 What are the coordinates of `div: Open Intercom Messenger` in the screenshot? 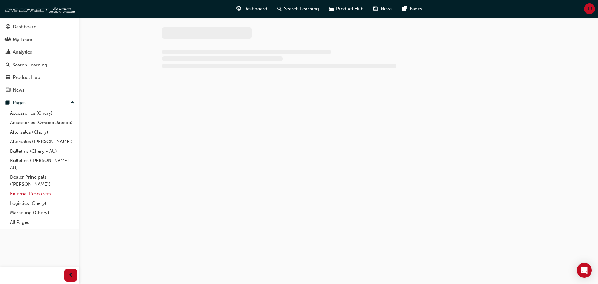 It's located at (585, 270).